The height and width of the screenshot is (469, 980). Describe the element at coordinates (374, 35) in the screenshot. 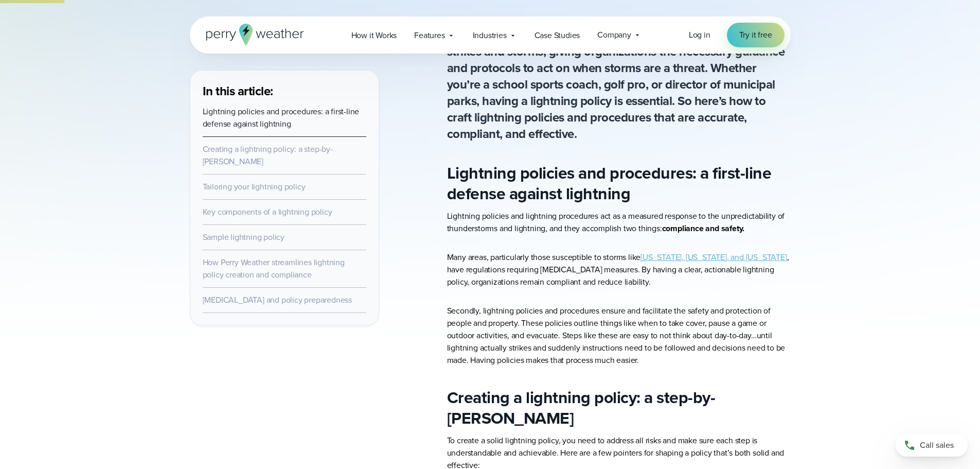

I see `a: How it Works` at that location.